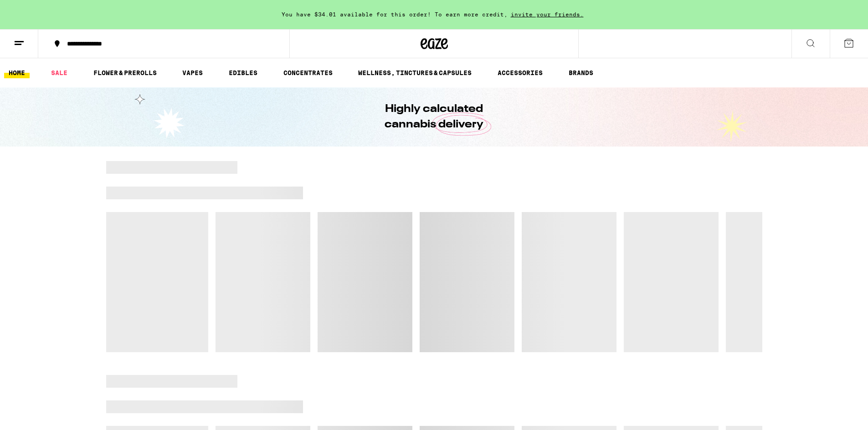  Describe the element at coordinates (243, 73) in the screenshot. I see `a: EDIBLES` at that location.